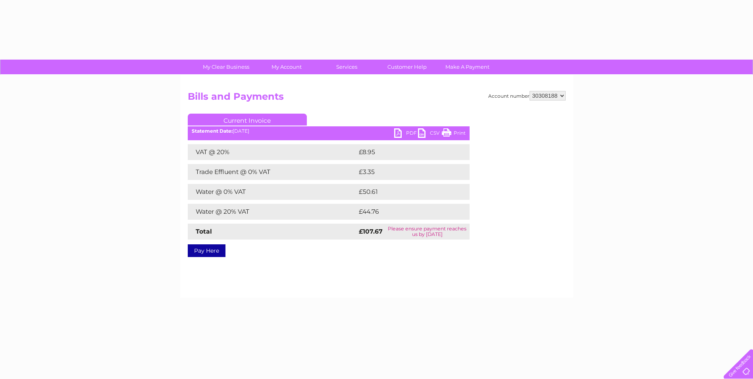  What do you see at coordinates (286, 67) in the screenshot?
I see `a: My Account` at bounding box center [286, 67].